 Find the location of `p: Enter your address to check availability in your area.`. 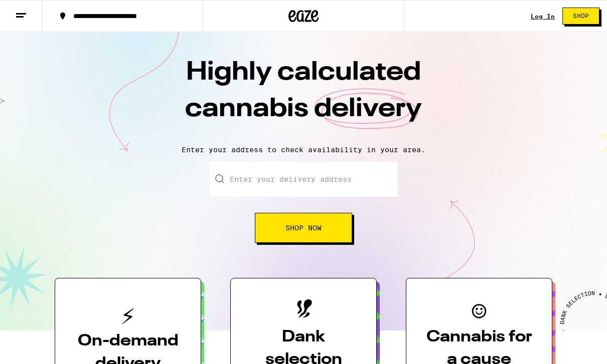

p: Enter your address to check availability in your area. is located at coordinates (304, 150).